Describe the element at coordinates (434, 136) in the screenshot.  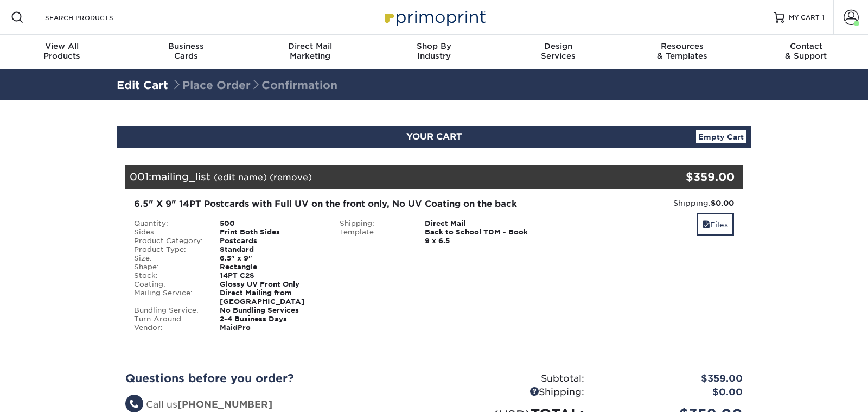
I see `span: YOUR CART` at that location.